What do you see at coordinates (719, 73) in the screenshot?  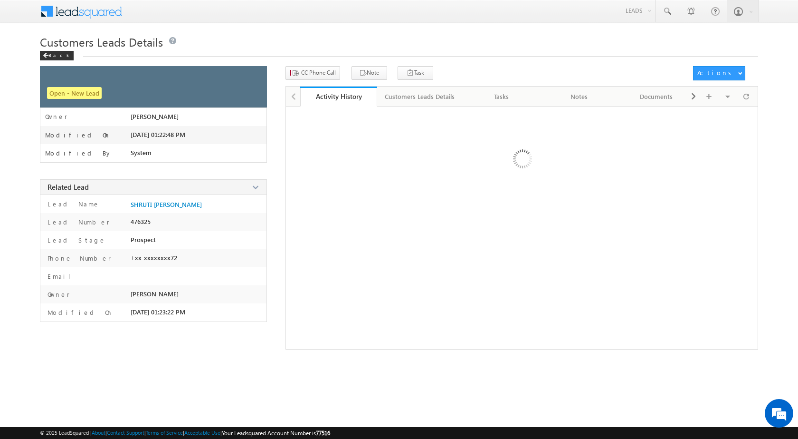 I see `button: Actions` at bounding box center [719, 73].